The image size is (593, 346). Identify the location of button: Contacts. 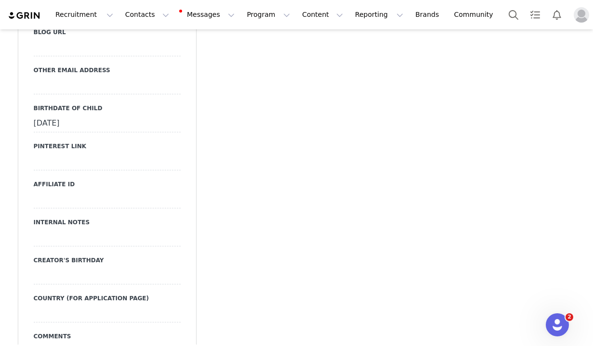
(147, 14).